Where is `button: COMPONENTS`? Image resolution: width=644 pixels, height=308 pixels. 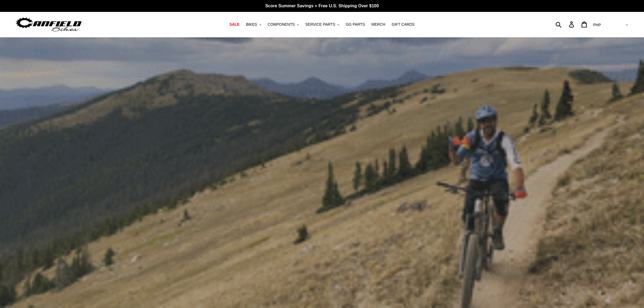
button: COMPONENTS is located at coordinates (283, 24).